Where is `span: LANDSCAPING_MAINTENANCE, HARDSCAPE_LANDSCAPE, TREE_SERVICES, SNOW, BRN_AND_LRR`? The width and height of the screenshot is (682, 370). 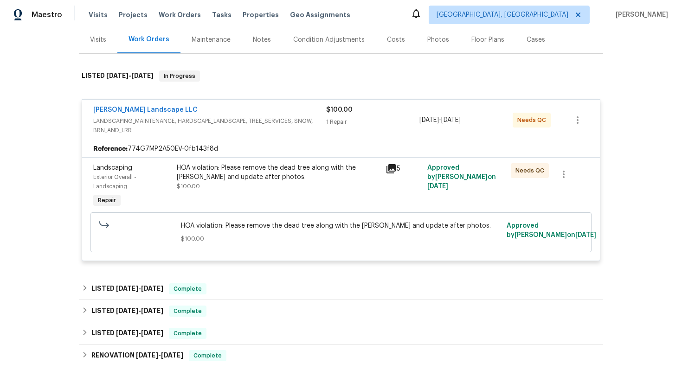 span: LANDSCAPING_MAINTENANCE, HARDSCAPE_LANDSCAPE, TREE_SERVICES, SNOW, BRN_AND_LRR is located at coordinates (210, 126).